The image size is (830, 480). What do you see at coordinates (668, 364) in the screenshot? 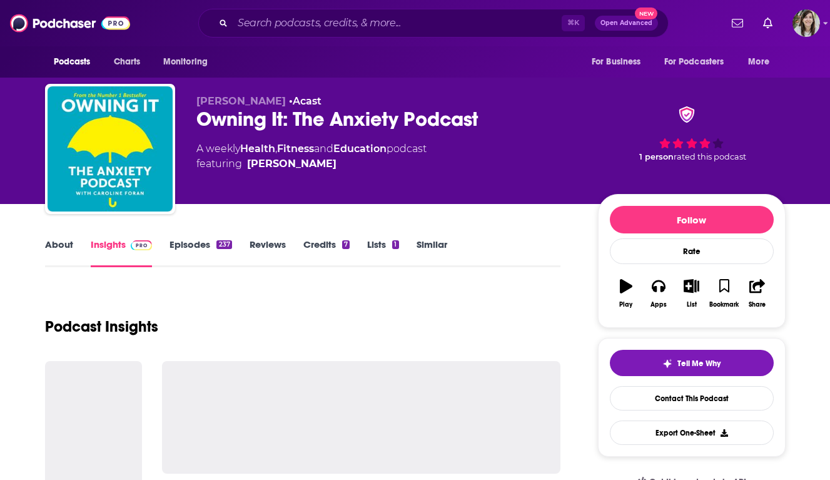
I see `img: tell me why sparkle` at bounding box center [668, 364].